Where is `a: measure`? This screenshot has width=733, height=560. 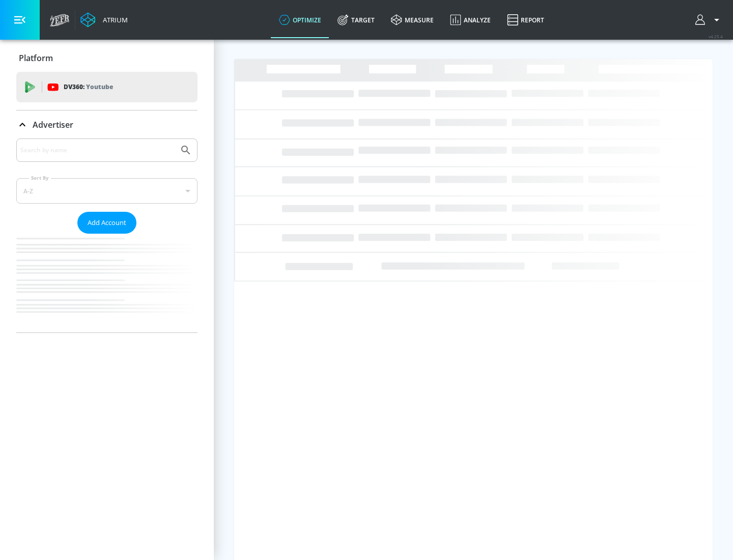 a: measure is located at coordinates (412, 20).